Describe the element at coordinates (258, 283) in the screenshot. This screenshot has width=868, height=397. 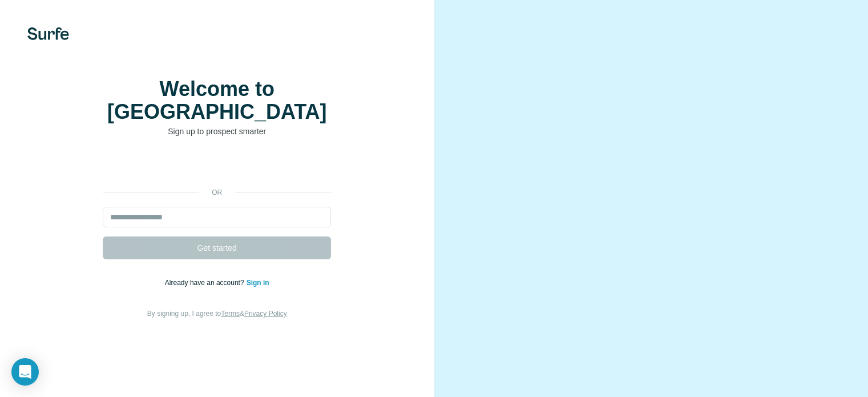
I see `a: Sign in` at that location.